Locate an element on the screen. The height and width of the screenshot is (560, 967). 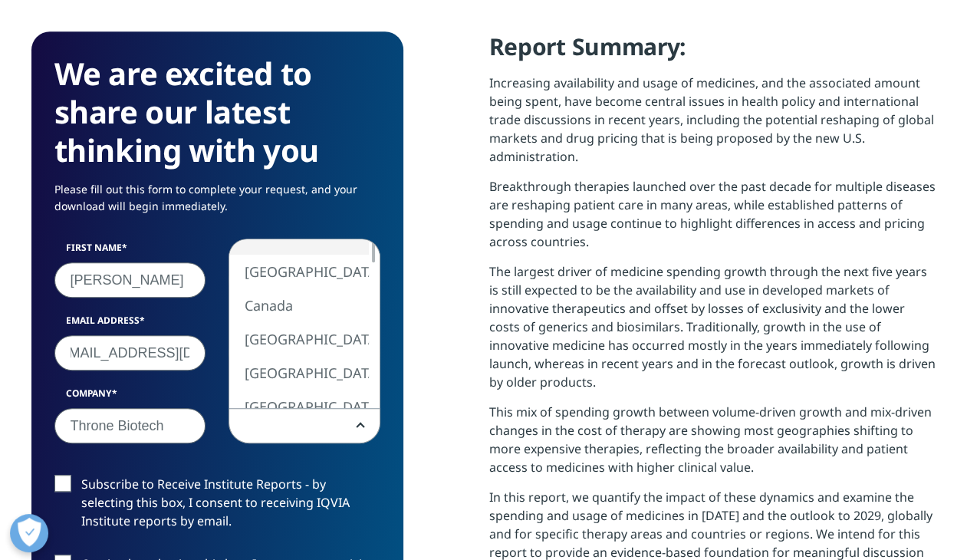
button: Open Preferences is located at coordinates (29, 533).